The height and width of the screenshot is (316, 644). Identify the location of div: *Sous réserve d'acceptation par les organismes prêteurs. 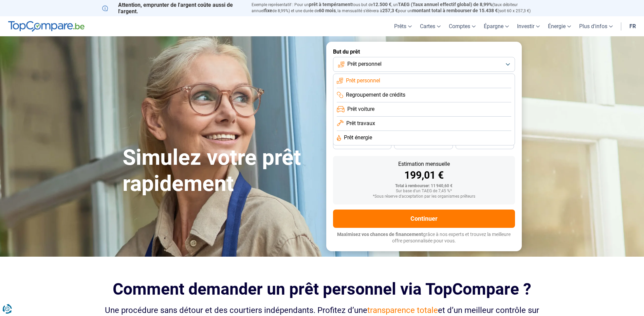
(424, 197).